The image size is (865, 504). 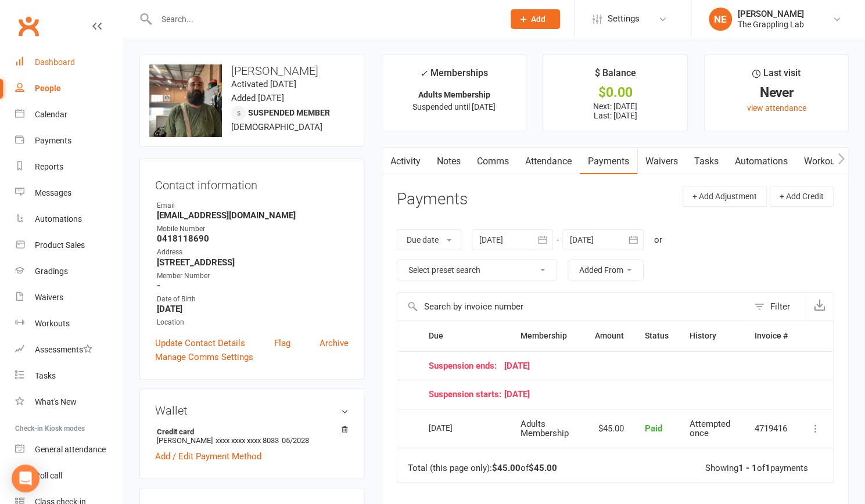 What do you see at coordinates (406, 161) in the screenshot?
I see `a: Activity` at bounding box center [406, 161].